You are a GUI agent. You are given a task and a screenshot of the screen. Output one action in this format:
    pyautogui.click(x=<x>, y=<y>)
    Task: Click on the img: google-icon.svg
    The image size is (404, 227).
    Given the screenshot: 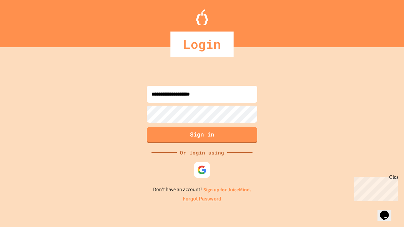 What is the action you would take?
    pyautogui.click(x=202, y=170)
    